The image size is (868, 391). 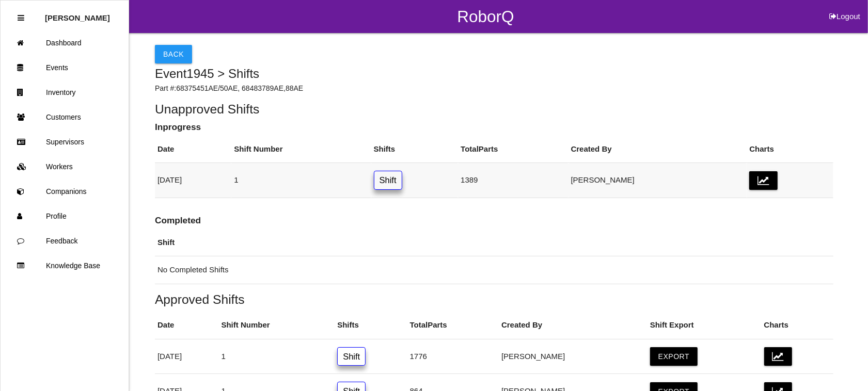 What do you see at coordinates (64, 216) in the screenshot?
I see `a: Profile` at bounding box center [64, 216].